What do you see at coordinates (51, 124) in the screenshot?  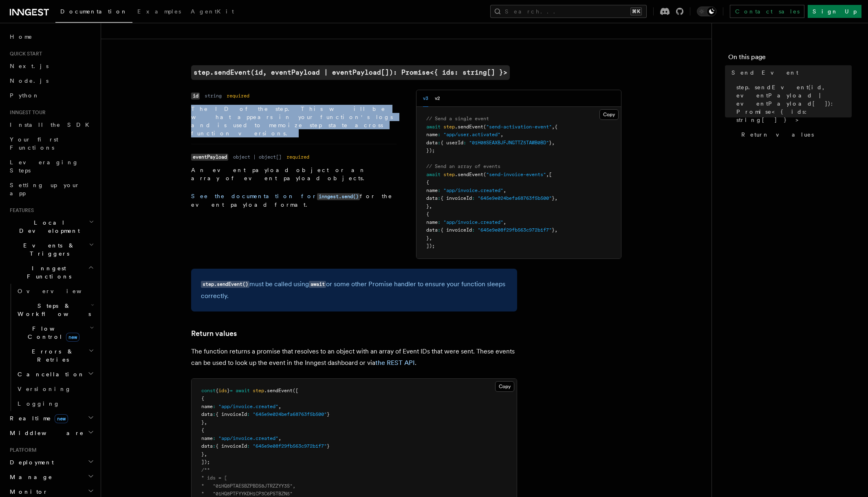 I see `span: Install the SDK` at bounding box center [51, 124].